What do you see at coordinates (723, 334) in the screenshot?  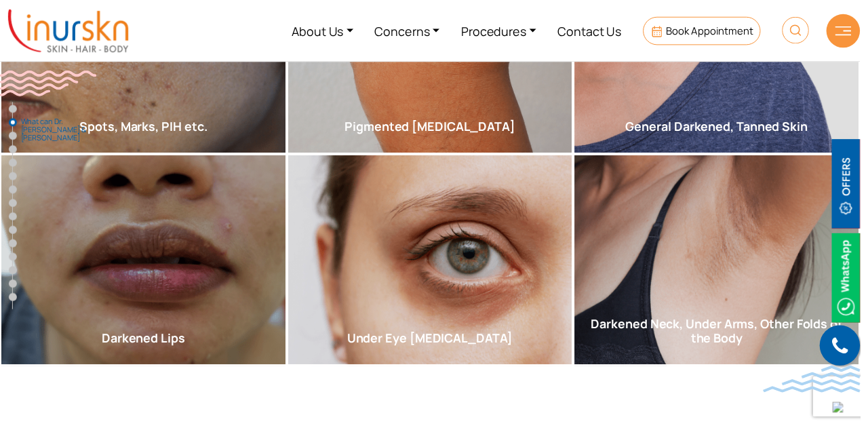 I see `h2: Darkened Neck, Under Arms, Other Folds of the Body` at bounding box center [723, 334].